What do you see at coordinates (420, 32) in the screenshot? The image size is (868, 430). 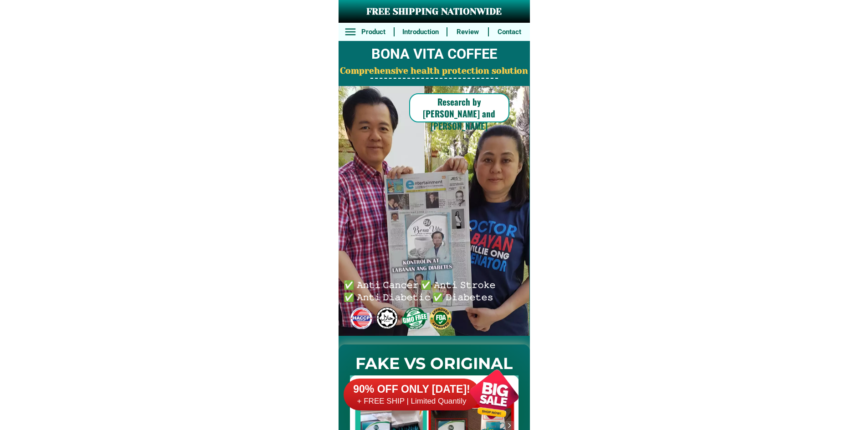 I see `h6: Introduction` at bounding box center [420, 32].